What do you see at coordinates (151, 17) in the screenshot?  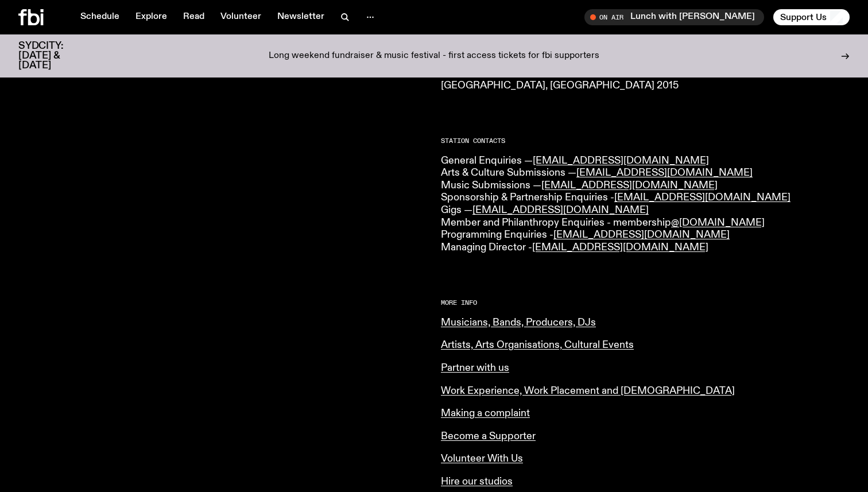 I see `a: Explore` at bounding box center [151, 17].